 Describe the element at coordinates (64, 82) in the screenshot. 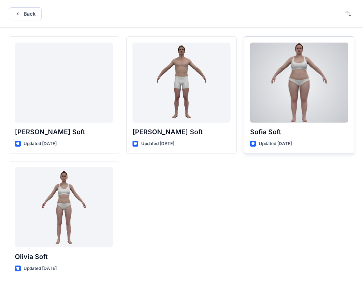

I see `a: Joseph Soft` at that location.